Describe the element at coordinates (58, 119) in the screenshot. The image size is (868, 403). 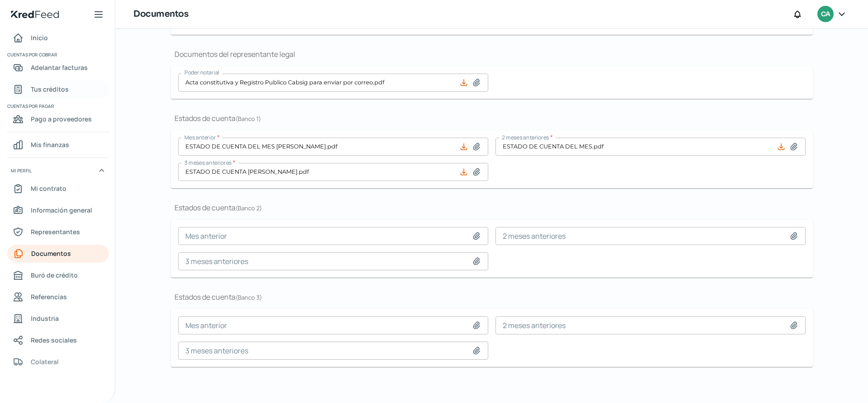
I see `a: Pago a proveedores` at that location.